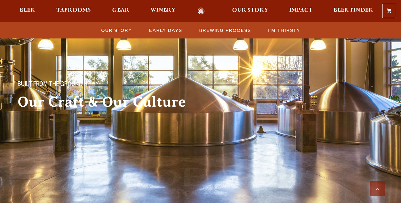 The width and height of the screenshot is (401, 212). Describe the element at coordinates (284, 30) in the screenshot. I see `a: I’m Thirsty` at that location.